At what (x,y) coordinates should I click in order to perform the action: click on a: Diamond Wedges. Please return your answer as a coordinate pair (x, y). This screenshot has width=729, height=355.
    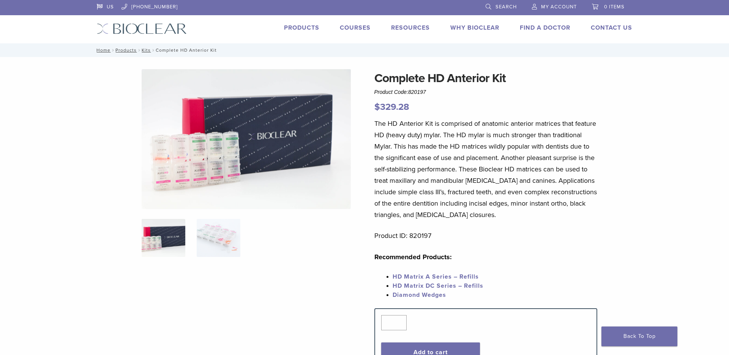
    Looking at the image, I should click on (419, 295).